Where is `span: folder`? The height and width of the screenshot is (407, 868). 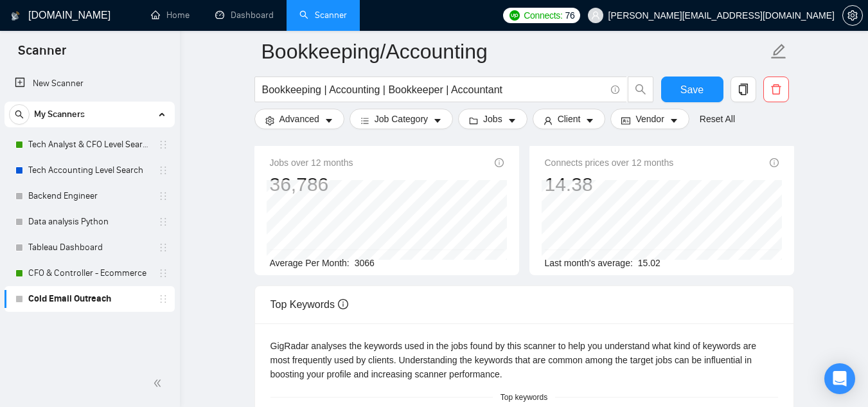
span: folder is located at coordinates (474, 120).